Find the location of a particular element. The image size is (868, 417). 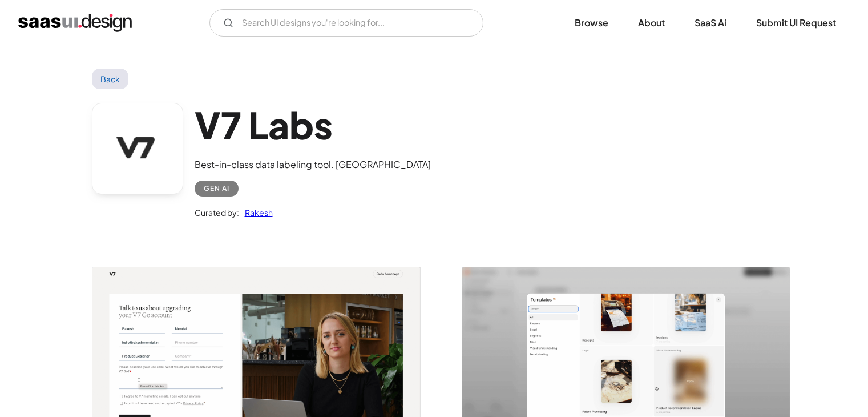

a: About is located at coordinates (651, 23).